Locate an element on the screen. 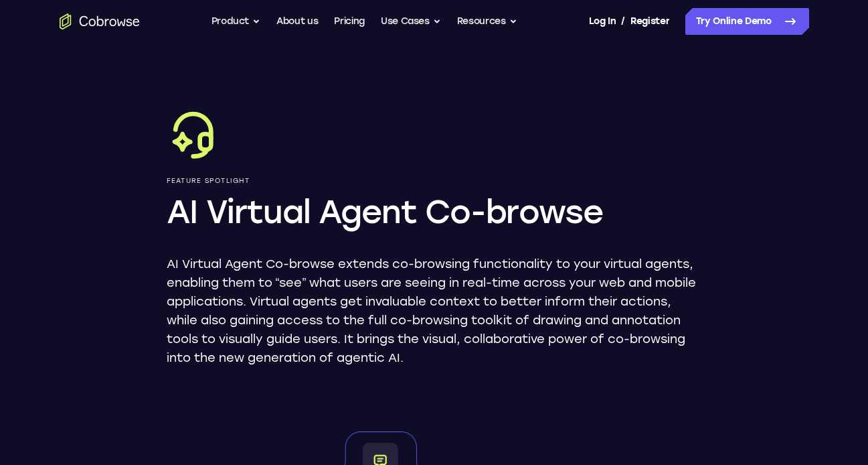  a: Register is located at coordinates (650, 21).